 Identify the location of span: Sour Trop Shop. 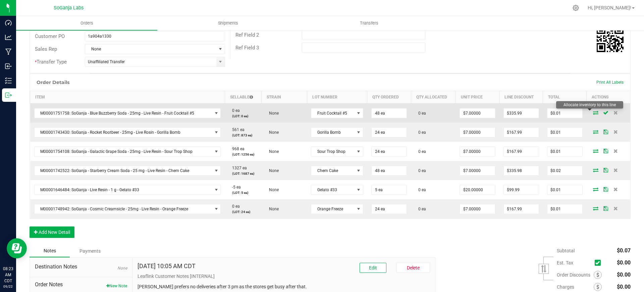
(333, 152).